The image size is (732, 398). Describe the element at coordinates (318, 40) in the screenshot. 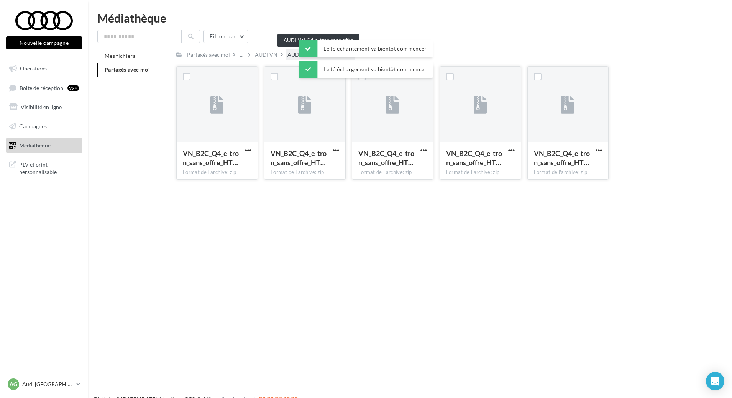

I see `div: AUDI VN Q4 e-tron sans offre` at that location.